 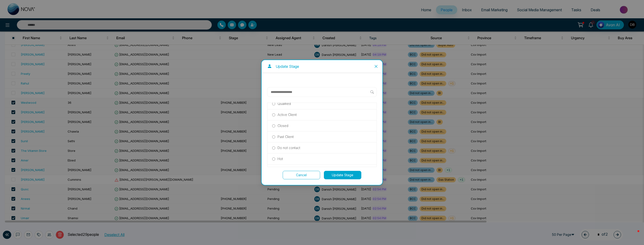 I want to click on p: Update Stage, so click(x=288, y=67).